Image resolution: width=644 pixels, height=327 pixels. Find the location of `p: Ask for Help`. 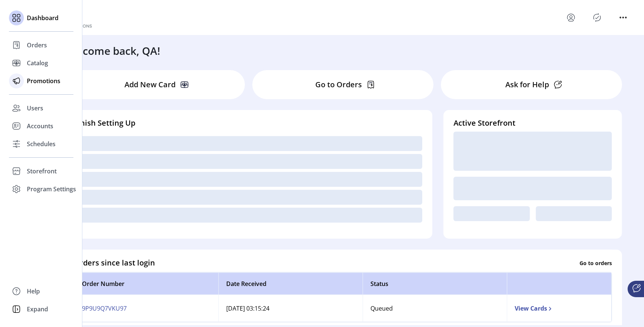

p: Ask for Help is located at coordinates (527, 85).